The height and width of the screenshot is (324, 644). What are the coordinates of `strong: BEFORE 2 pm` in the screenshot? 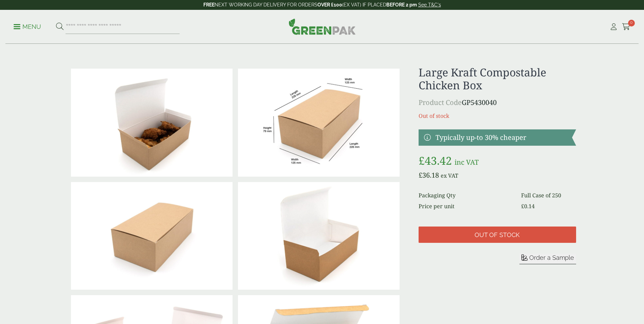 It's located at (402, 5).